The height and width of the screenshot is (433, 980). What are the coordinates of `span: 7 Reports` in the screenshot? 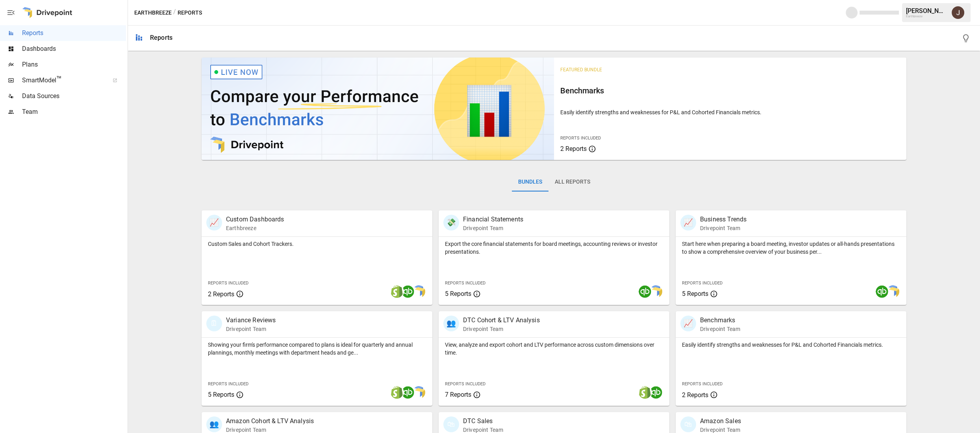 It's located at (458, 395).